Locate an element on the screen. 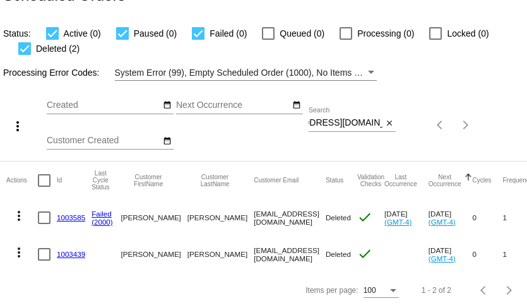  input: Next Occurrence is located at coordinates (233, 105).